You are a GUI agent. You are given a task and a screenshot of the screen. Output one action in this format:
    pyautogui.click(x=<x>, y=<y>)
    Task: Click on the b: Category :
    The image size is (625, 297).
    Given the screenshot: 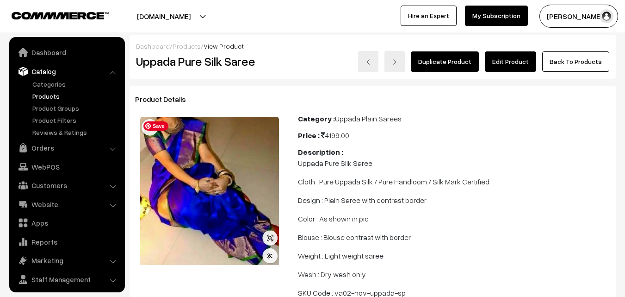 What is the action you would take?
    pyautogui.click(x=317, y=118)
    